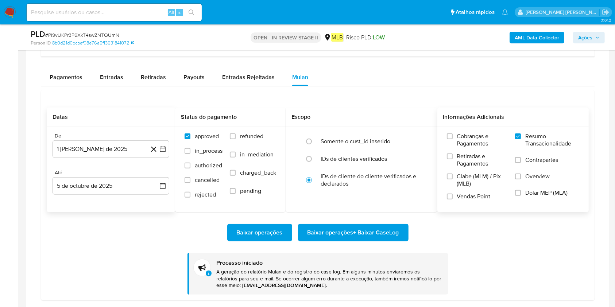  What do you see at coordinates (505, 12) in the screenshot?
I see `a: Notificações` at bounding box center [505, 12].